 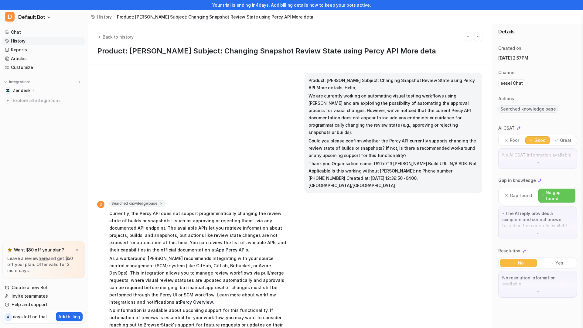 I want to click on p: Currently, the Percy API does not support programmatically changing the review state of builds or..., so click(x=198, y=232).